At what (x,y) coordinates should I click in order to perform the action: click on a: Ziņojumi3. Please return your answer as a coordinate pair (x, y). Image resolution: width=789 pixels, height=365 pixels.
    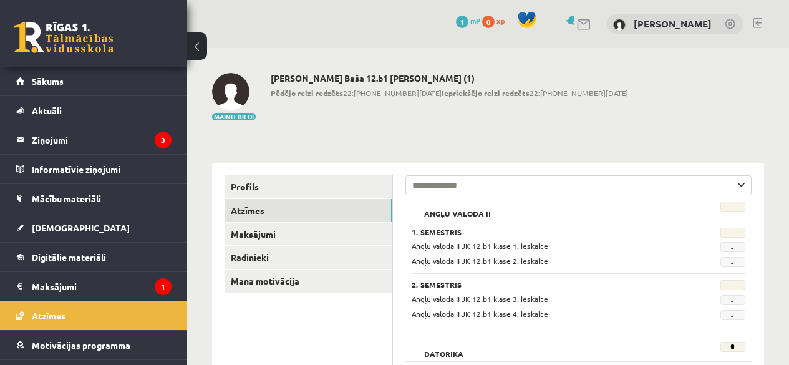
    Looking at the image, I should click on (94, 140).